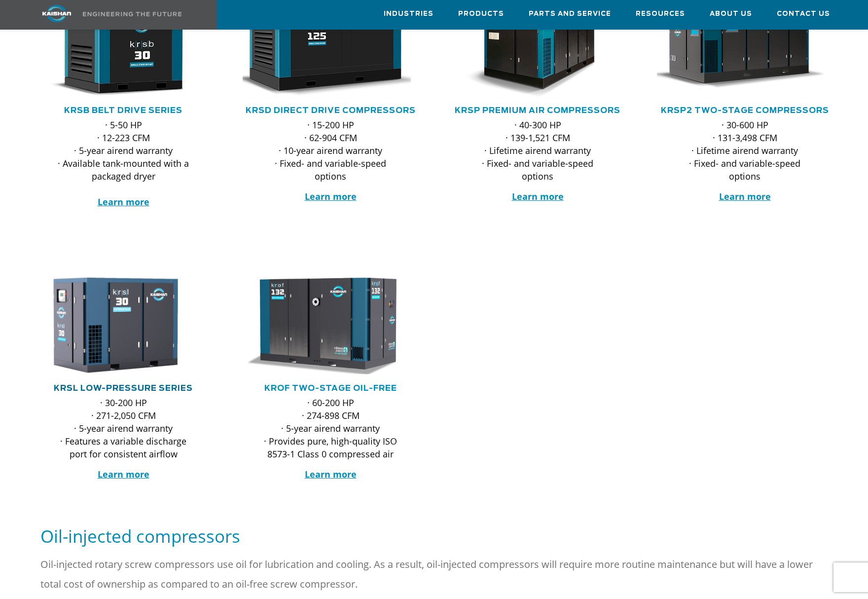  What do you see at coordinates (660, 14) in the screenshot?
I see `span: Resources` at bounding box center [660, 14].